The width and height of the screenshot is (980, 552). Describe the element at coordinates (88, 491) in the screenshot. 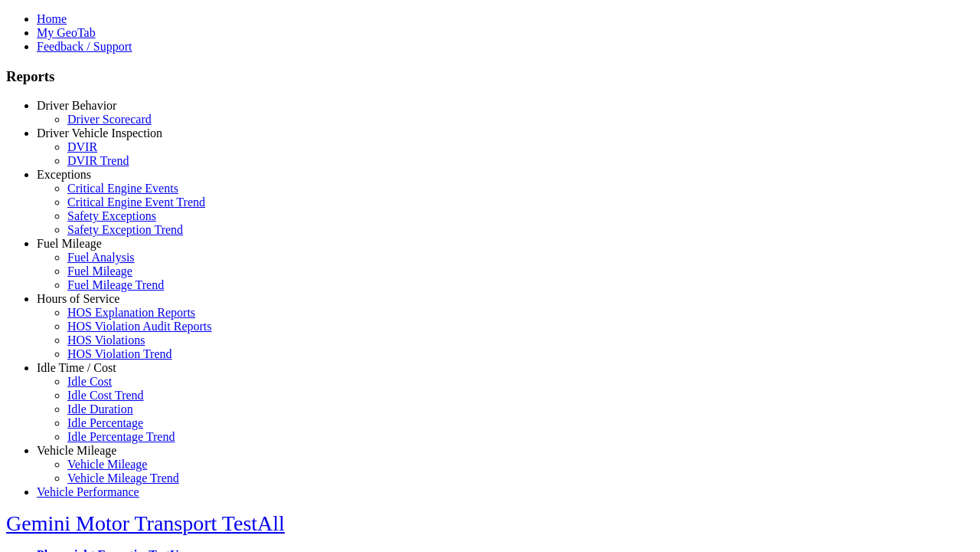

I see `a: Vehicle Performance` at that location.